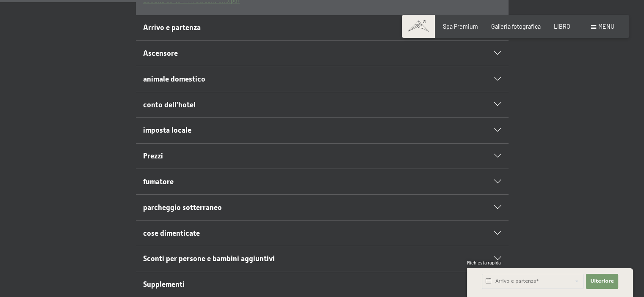  I want to click on button: Ulteriore, so click(602, 281).